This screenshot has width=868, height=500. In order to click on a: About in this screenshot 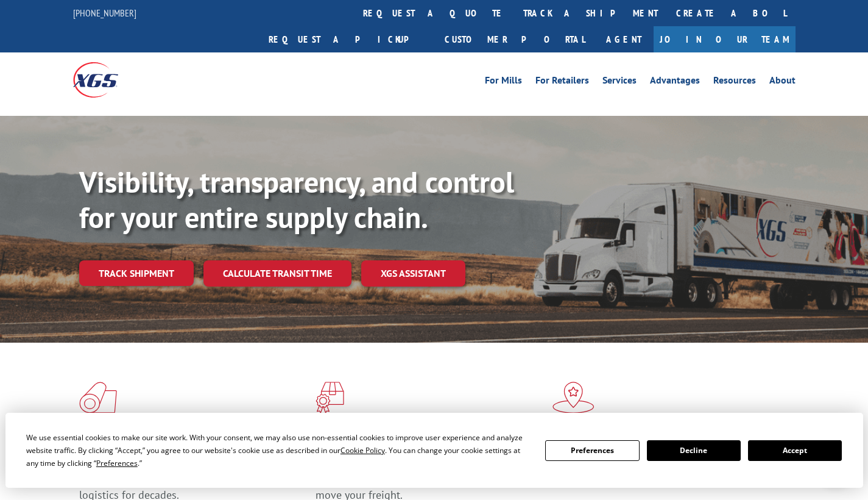, I will do `click(782, 82)`.